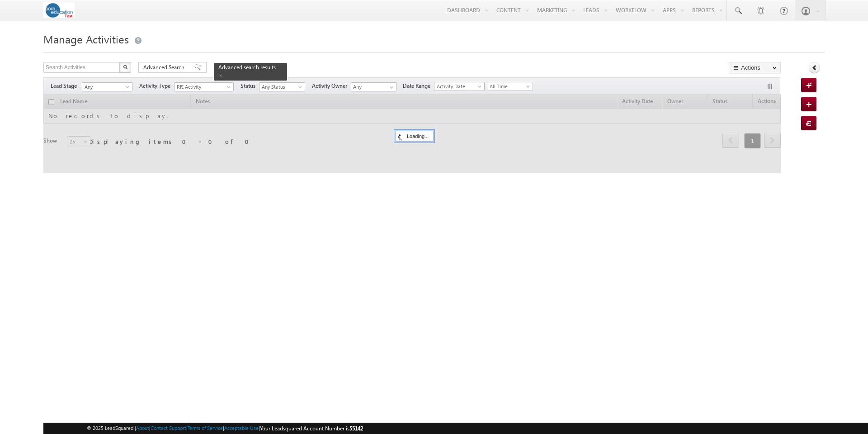 Image resolution: width=868 pixels, height=434 pixels. I want to click on span: RFI Activity, so click(202, 87).